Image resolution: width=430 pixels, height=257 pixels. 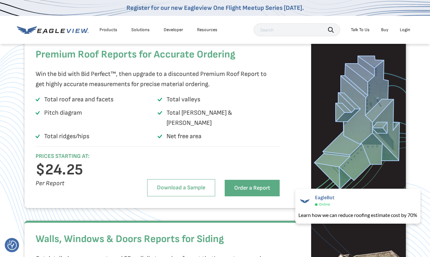 What do you see at coordinates (156, 79) in the screenshot?
I see `p: Win the bid with Bid Perfect™, then upgrade to a discounted Premium Roof Report to get highly acc...` at bounding box center [156, 79].